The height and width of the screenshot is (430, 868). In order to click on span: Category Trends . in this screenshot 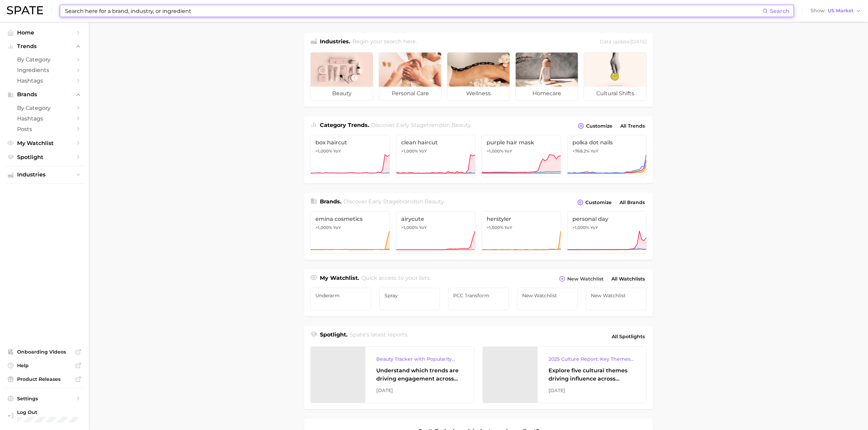, I will do `click(345, 125)`.